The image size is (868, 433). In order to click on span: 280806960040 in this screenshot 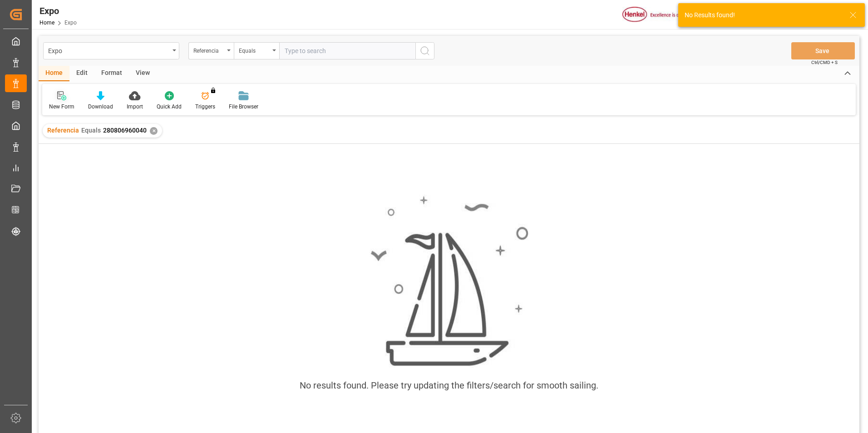, I will do `click(125, 130)`.